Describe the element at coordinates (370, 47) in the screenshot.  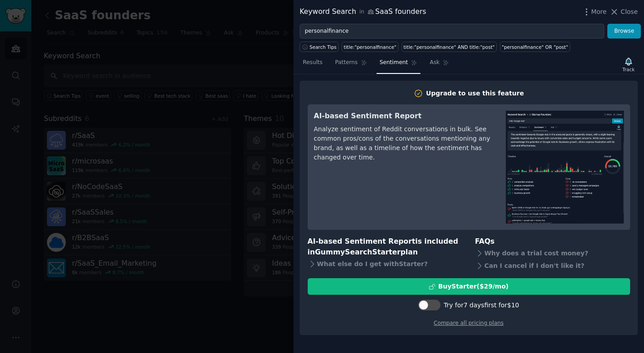
I see `div: title:"personalfinance"` at that location.